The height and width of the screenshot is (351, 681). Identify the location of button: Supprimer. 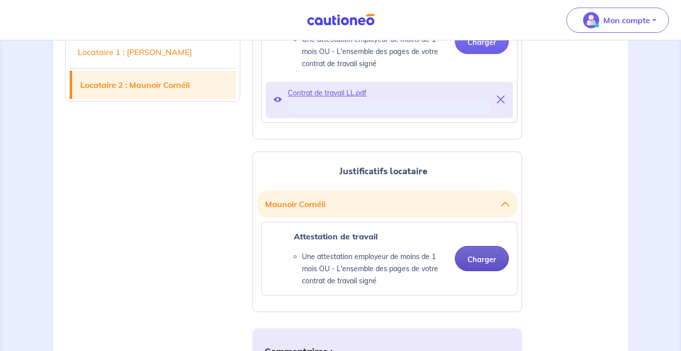
(501, 100).